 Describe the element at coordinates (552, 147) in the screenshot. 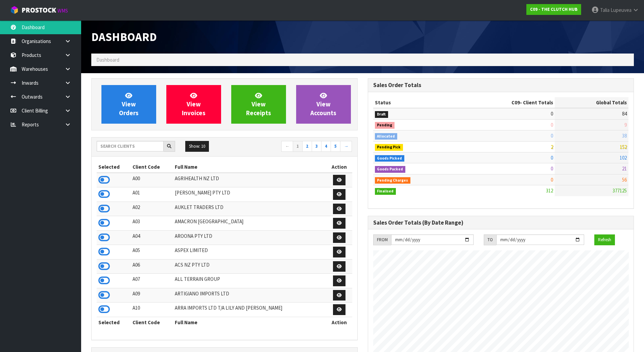

I see `span: 2` at that location.